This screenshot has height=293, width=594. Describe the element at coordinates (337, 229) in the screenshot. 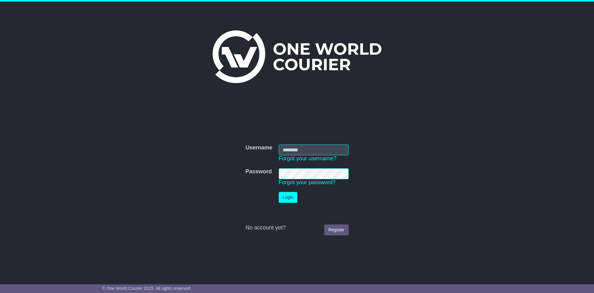

I see `a: Register` at that location.